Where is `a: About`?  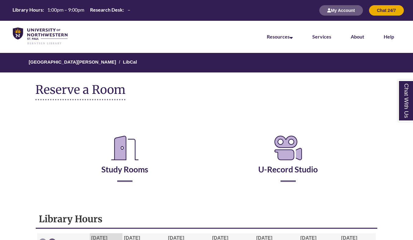 a: About is located at coordinates (358, 36).